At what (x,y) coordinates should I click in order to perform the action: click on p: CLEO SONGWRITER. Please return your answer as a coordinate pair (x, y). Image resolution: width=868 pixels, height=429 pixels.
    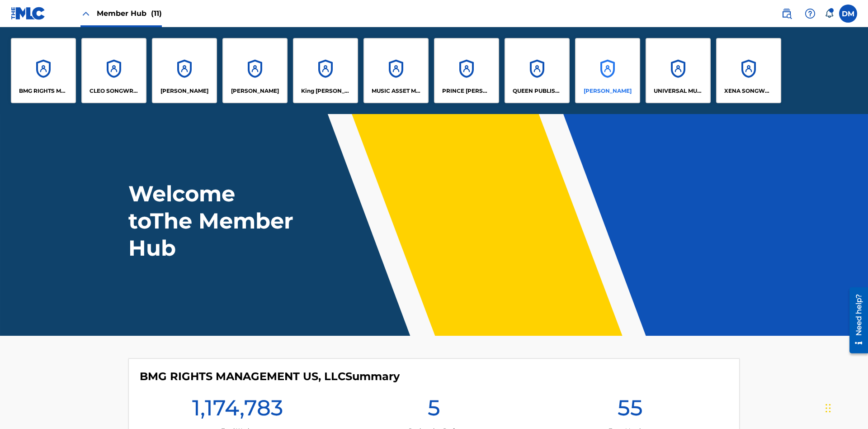
    Looking at the image, I should click on (114, 91).